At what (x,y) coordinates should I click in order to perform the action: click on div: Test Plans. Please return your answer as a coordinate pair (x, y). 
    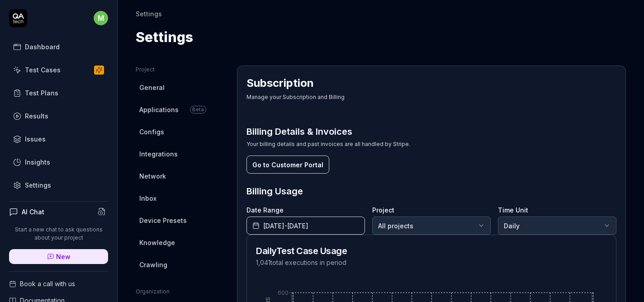
    Looking at the image, I should click on (42, 93).